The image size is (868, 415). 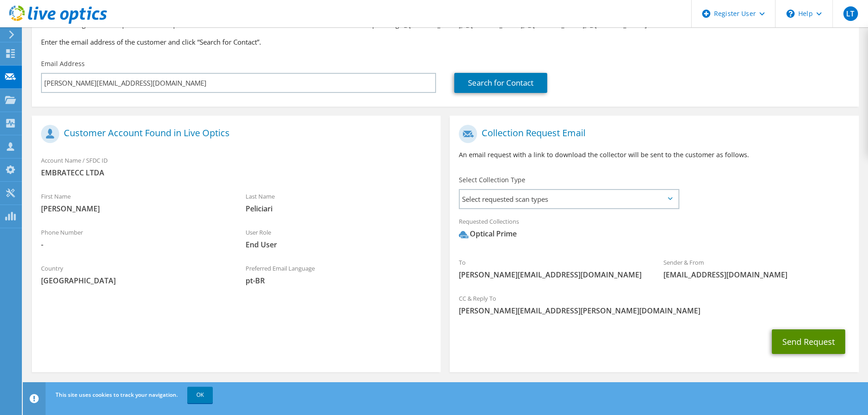 I want to click on div: First Name, so click(x=134, y=202).